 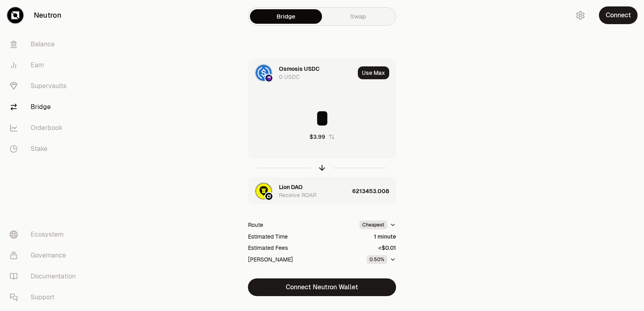 I want to click on a: Orderbook, so click(x=45, y=128).